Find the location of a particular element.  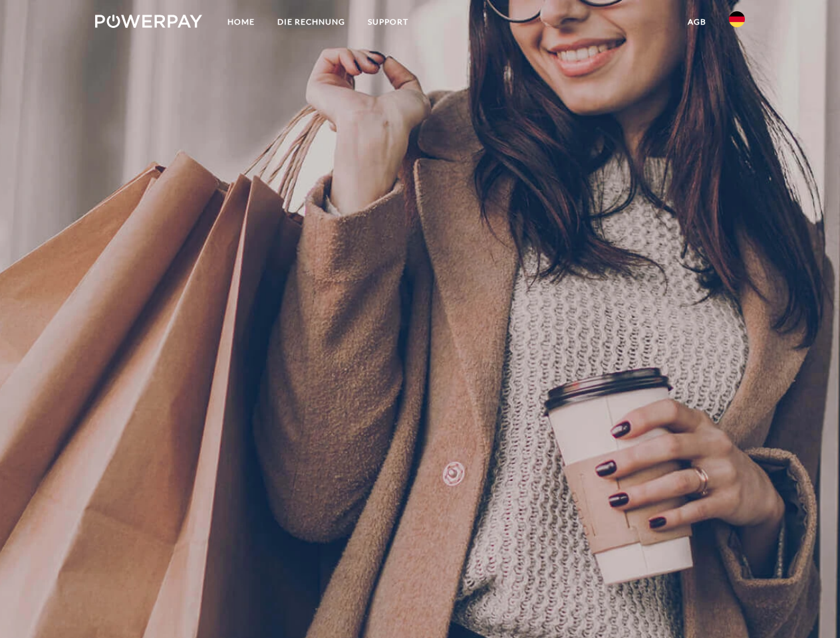

a: Home is located at coordinates (241, 22).